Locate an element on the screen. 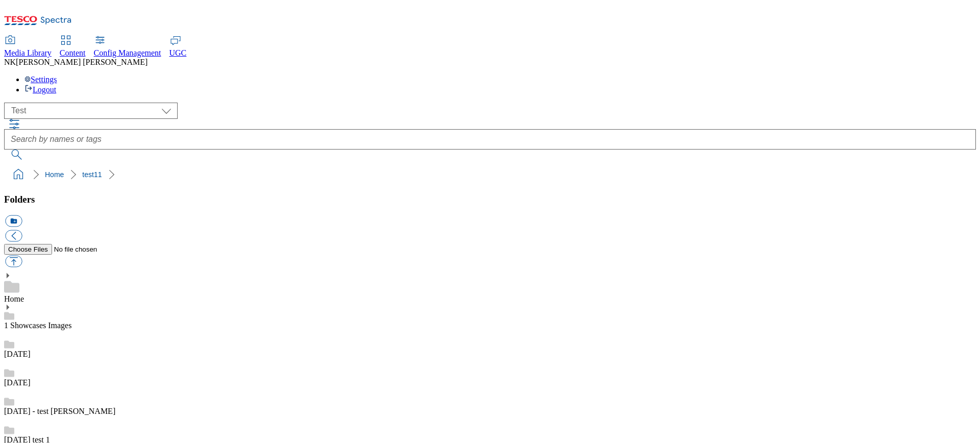 The image size is (980, 443). a: UGC is located at coordinates (178, 47).